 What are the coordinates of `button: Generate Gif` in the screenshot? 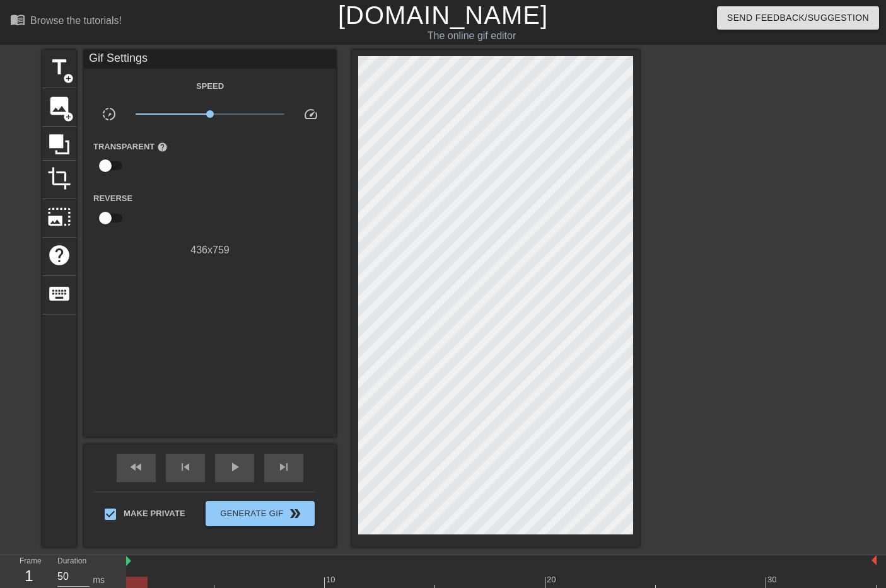 It's located at (260, 514).